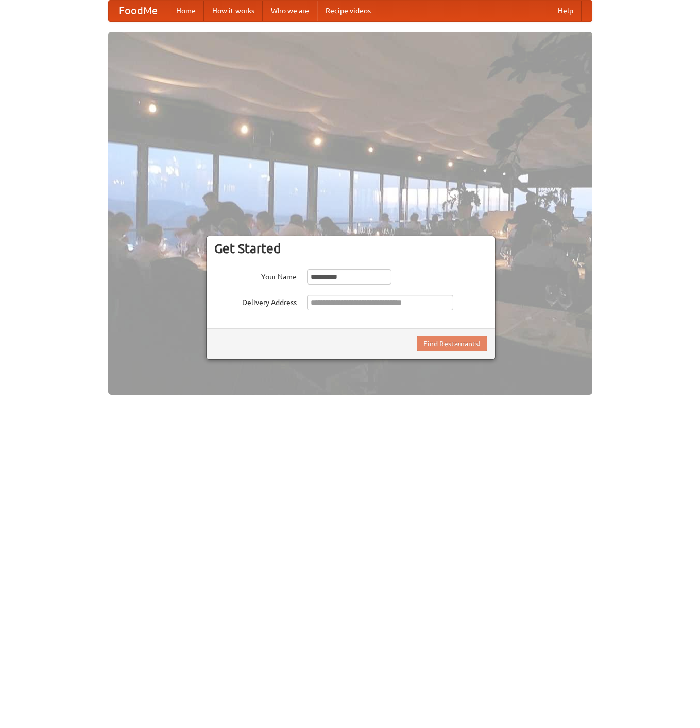 The width and height of the screenshot is (700, 728). What do you see at coordinates (234, 10) in the screenshot?
I see `a: How it works` at bounding box center [234, 10].